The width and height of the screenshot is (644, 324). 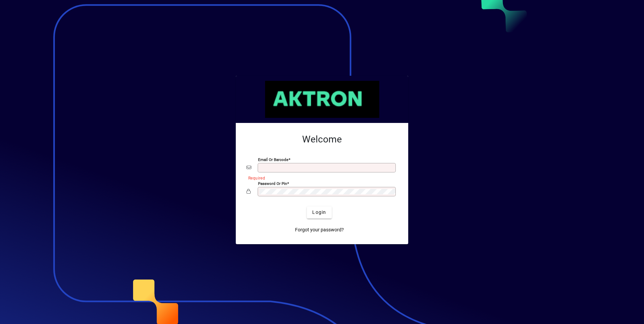 What do you see at coordinates (319, 212) in the screenshot?
I see `span: Login` at bounding box center [319, 212].